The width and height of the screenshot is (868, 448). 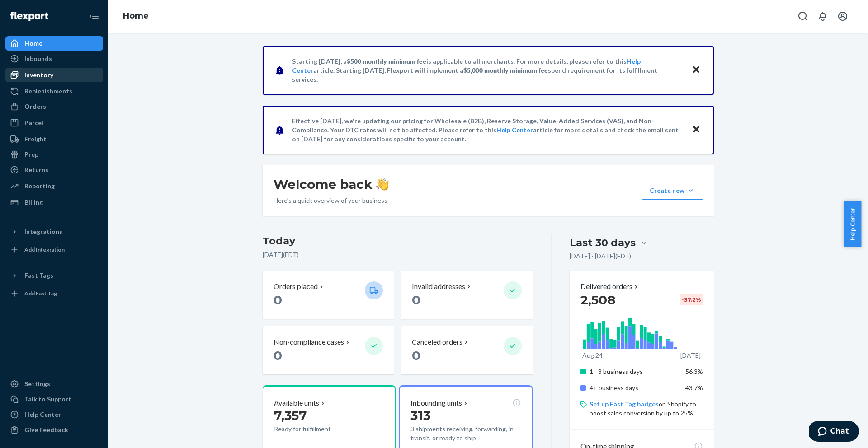 What do you see at coordinates (437, 342) in the screenshot?
I see `p: Canceled orders` at bounding box center [437, 342].